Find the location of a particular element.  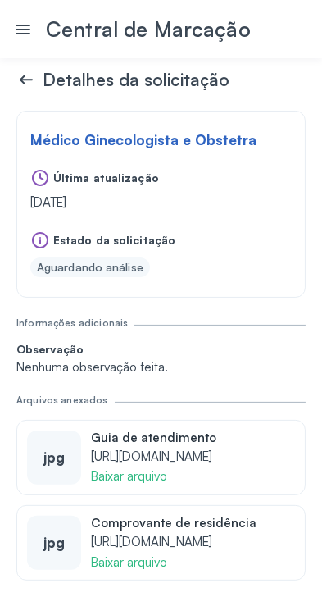

div: Informações adicionais is located at coordinates (72, 323).